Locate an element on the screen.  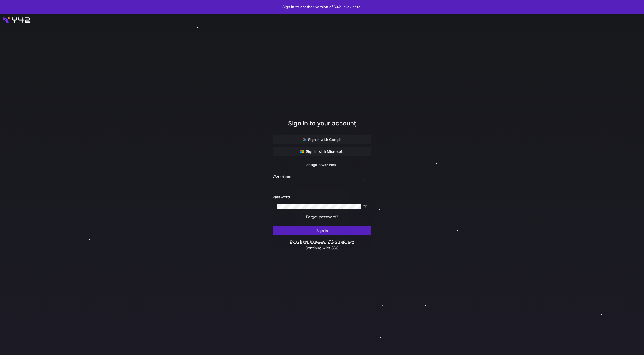
div: Sign in to your account is located at coordinates (322, 127).